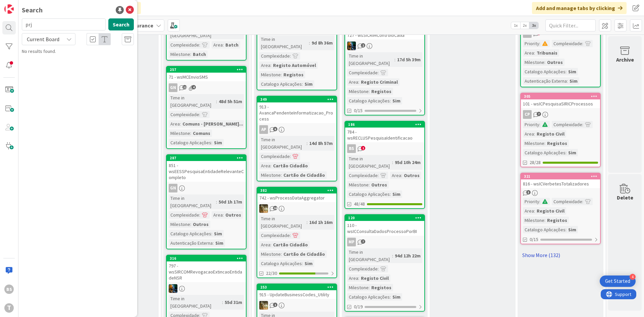 The image size is (644, 317). What do you see at coordinates (562, 176) in the screenshot?
I see `div: 321` at bounding box center [562, 176].